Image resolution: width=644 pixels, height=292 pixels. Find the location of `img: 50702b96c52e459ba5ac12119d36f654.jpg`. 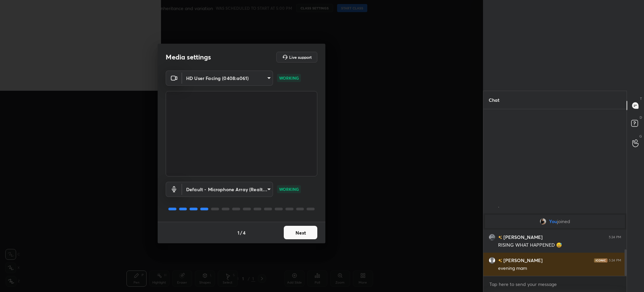

img: 50702b96c52e459ba5ac12119d36f654.jpg is located at coordinates (543, 222).